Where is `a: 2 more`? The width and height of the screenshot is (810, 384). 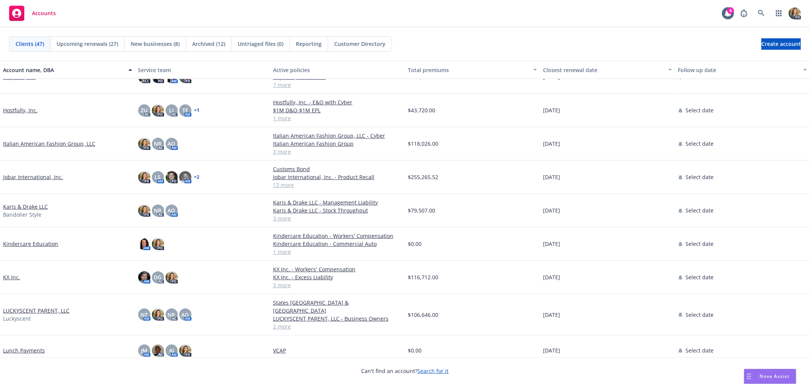
a: 2 more is located at coordinates (338, 327).